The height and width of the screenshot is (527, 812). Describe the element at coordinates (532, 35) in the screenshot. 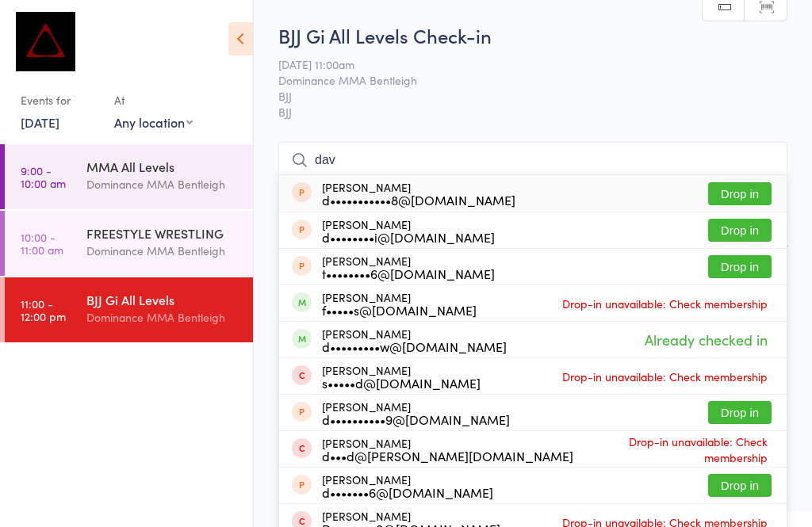

I see `h2: BJJ Gi All Levels Check-in` at that location.